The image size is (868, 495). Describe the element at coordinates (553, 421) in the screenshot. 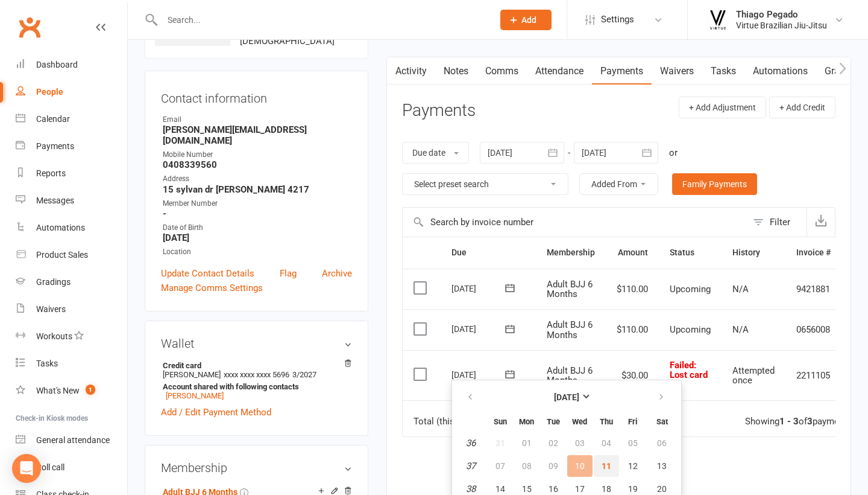

I see `small: Tuesday` at that location.